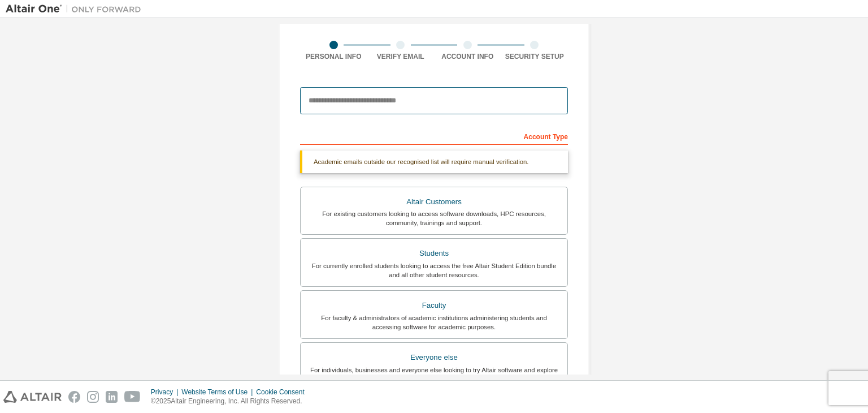 The width and height of the screenshot is (868, 413). I want to click on div: Account Info, so click(467, 57).